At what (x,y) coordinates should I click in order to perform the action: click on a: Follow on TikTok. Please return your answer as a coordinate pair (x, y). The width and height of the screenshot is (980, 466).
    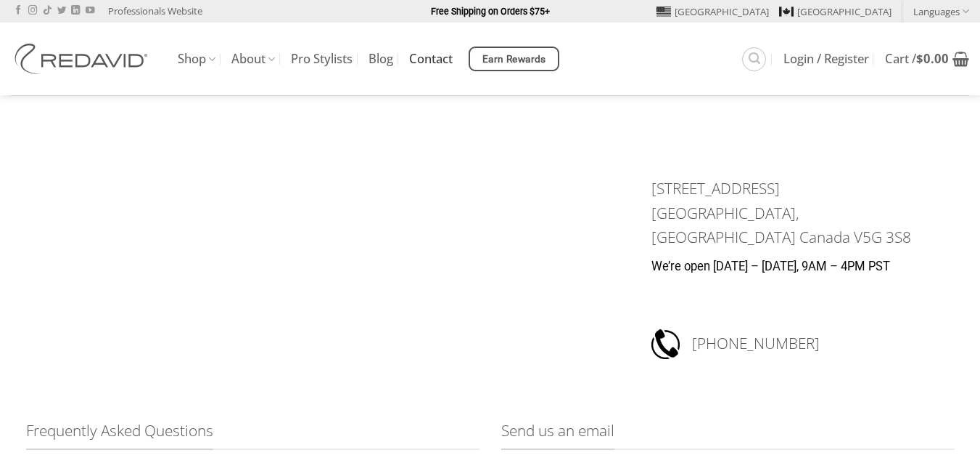
    Looking at the image, I should click on (47, 11).